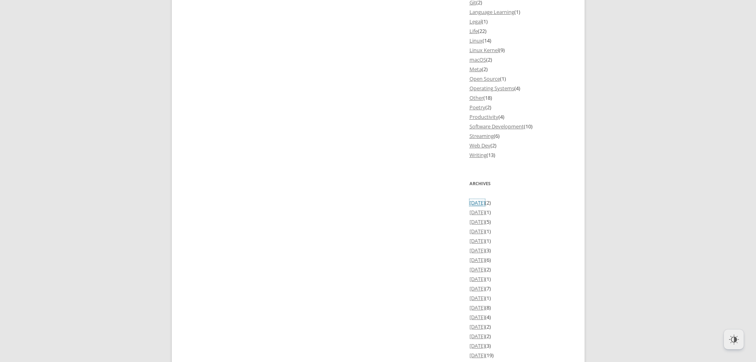 This screenshot has width=756, height=362. I want to click on li: (13), so click(519, 155).